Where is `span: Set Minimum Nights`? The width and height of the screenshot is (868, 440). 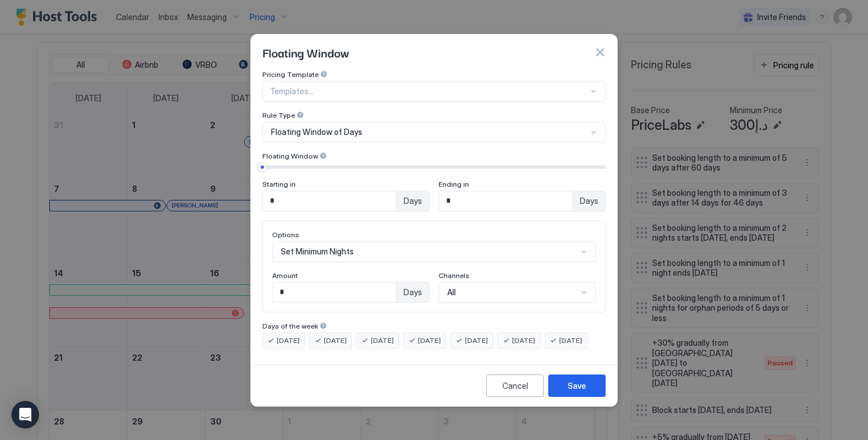
span: Set Minimum Nights is located at coordinates (317, 251).